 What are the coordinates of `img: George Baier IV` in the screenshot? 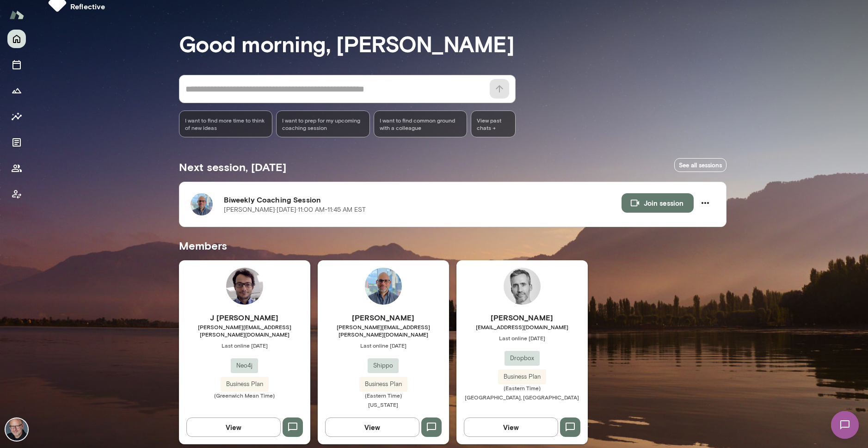 It's located at (522, 286).